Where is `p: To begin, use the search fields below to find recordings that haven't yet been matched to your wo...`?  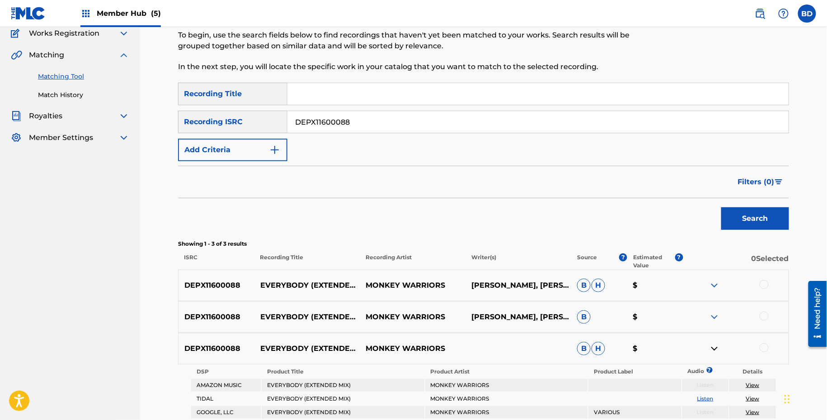 p: To begin, use the search fields below to find recordings that haven't yet been matched to your wo... is located at coordinates (413, 41).